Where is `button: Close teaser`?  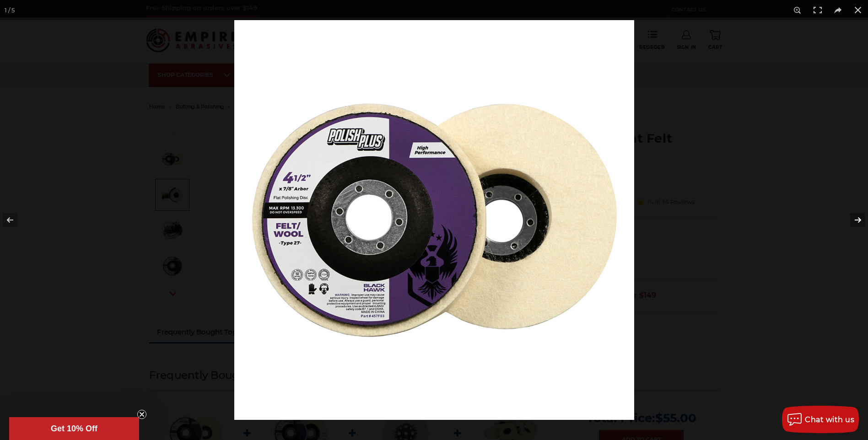 button: Close teaser is located at coordinates (142, 415).